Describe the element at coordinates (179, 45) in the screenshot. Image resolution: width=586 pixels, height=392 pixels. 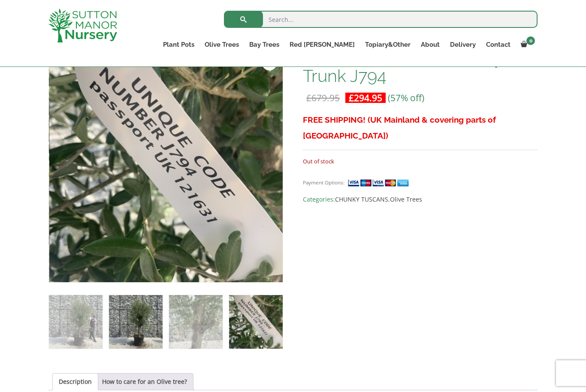
I see `a: Plant Pots` at that location.